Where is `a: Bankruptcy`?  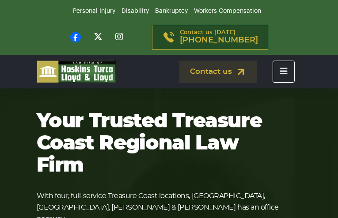
a: Bankruptcy is located at coordinates (171, 11).